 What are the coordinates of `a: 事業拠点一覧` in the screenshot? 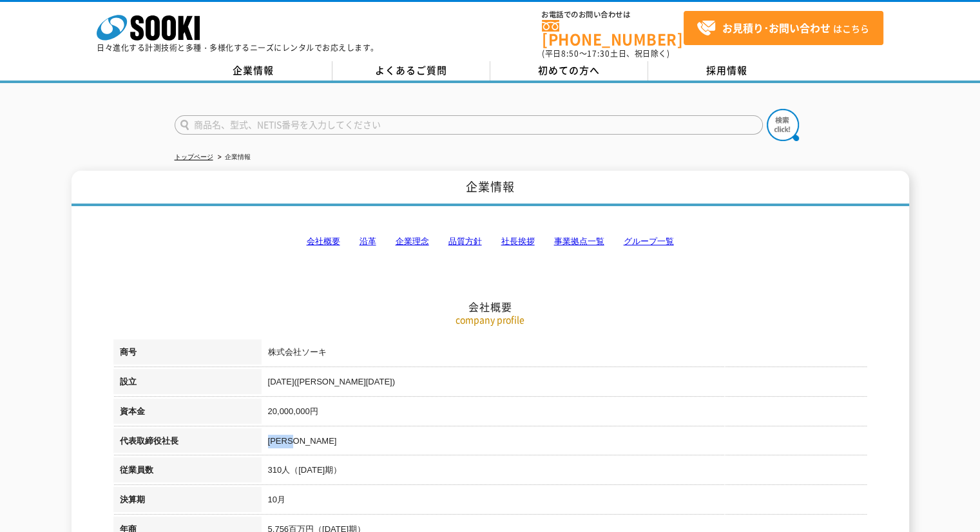 It's located at (579, 241).